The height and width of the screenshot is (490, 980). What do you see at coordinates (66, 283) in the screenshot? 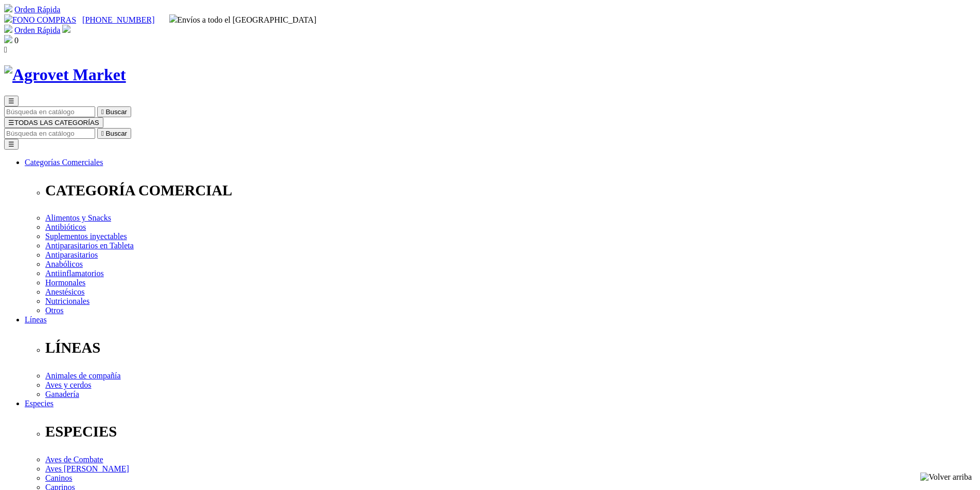
I see `a: Hormonales` at bounding box center [66, 283].